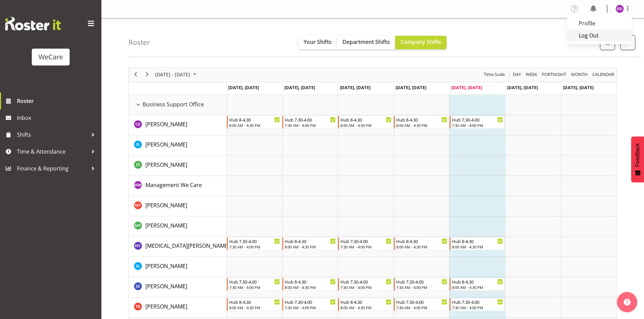 The height and width of the screenshot is (319, 644). What do you see at coordinates (626, 302) in the screenshot?
I see `img: help-xxl-2.png` at bounding box center [626, 302].